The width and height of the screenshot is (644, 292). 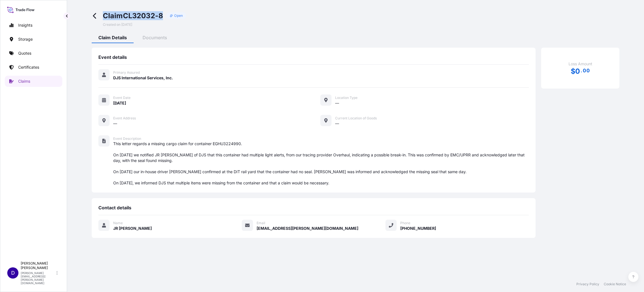 I want to click on span: Contact details, so click(x=115, y=207).